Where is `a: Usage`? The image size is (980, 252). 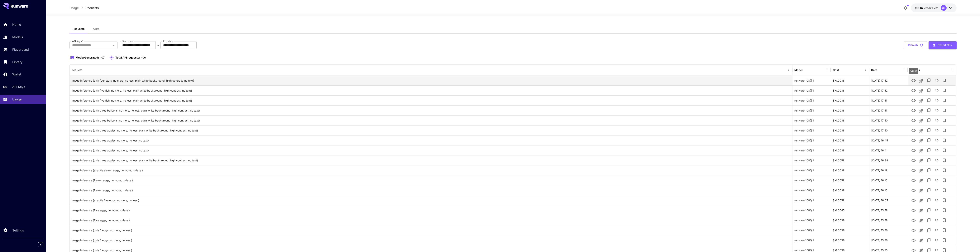
a: Usage is located at coordinates (74, 8).